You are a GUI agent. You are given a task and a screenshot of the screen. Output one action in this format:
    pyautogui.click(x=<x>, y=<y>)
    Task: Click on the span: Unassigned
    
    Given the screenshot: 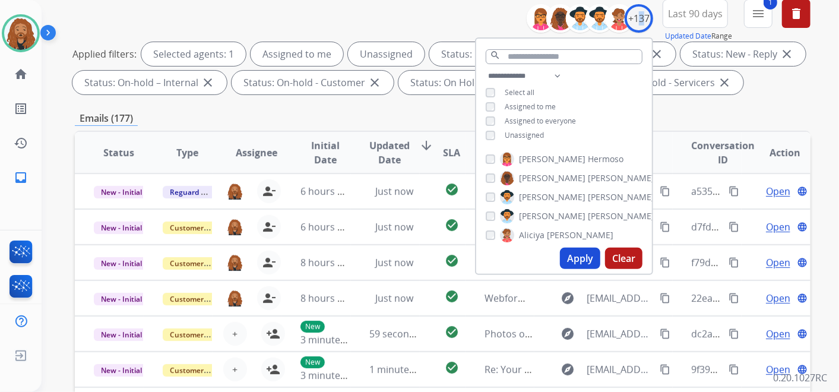 What is the action you would take?
    pyautogui.click(x=524, y=135)
    